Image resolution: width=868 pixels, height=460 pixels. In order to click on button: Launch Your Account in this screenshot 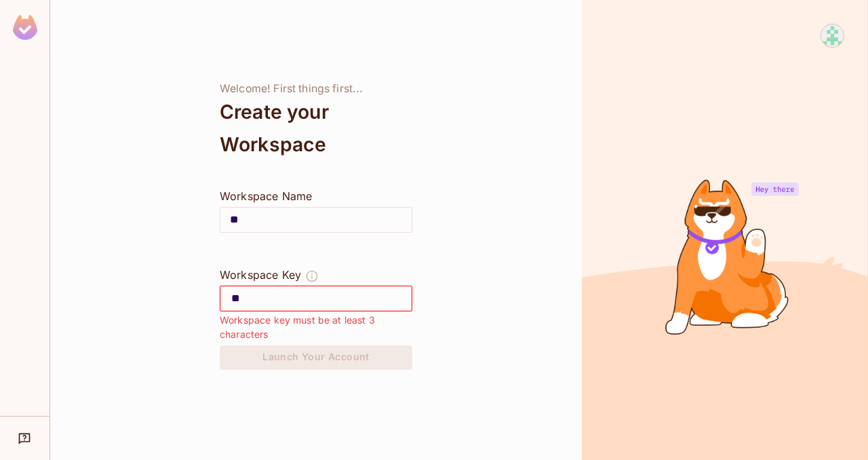, I will do `click(316, 357)`.